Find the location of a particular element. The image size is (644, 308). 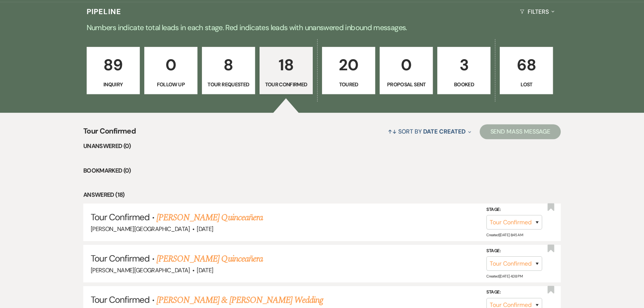

p: Tour Confirmed is located at coordinates (286, 84).